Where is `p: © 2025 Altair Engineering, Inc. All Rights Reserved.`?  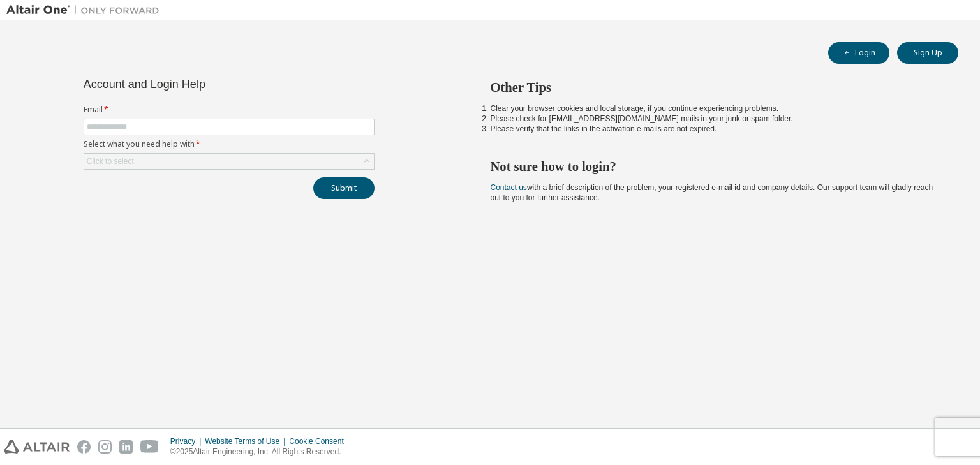 p: © 2025 Altair Engineering, Inc. All Rights Reserved. is located at coordinates (261, 452).